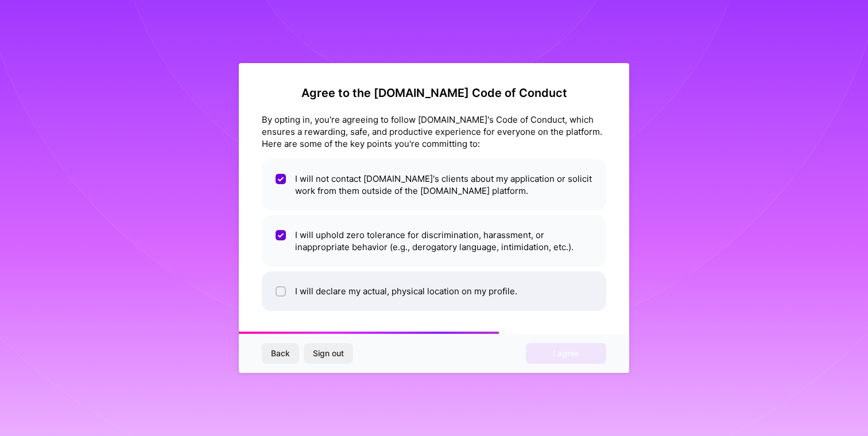 The height and width of the screenshot is (436, 868). Describe the element at coordinates (434, 241) in the screenshot. I see `li: I will uphold zero tolerance for discrimination, harassment, or inappropriate behavior (e.g., der...` at that location.